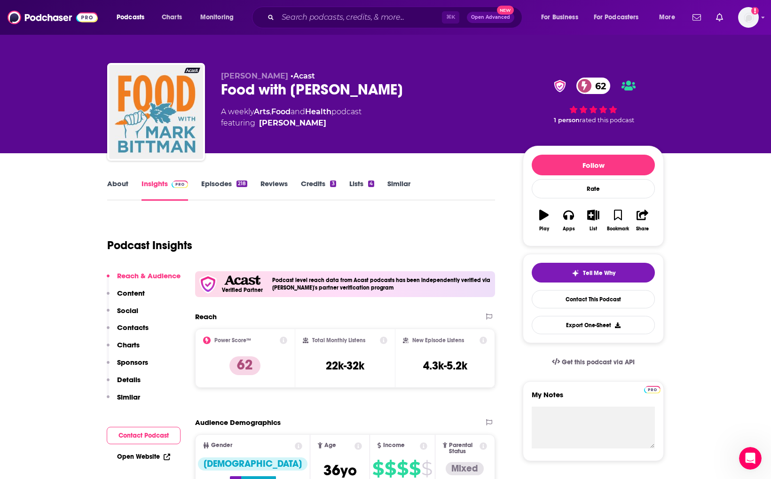  I want to click on a: Get this podcast via API, so click(593, 362).